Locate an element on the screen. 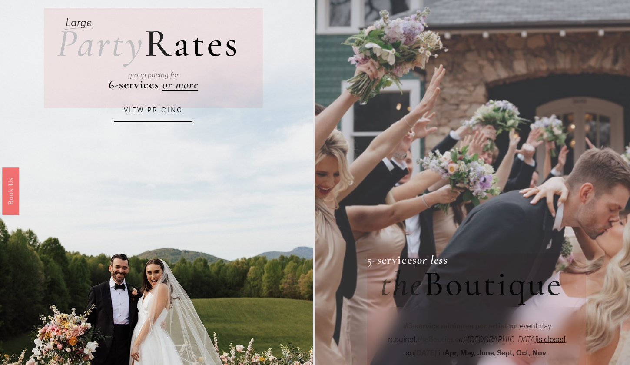 The height and width of the screenshot is (365, 630). em: Party is located at coordinates (101, 43).